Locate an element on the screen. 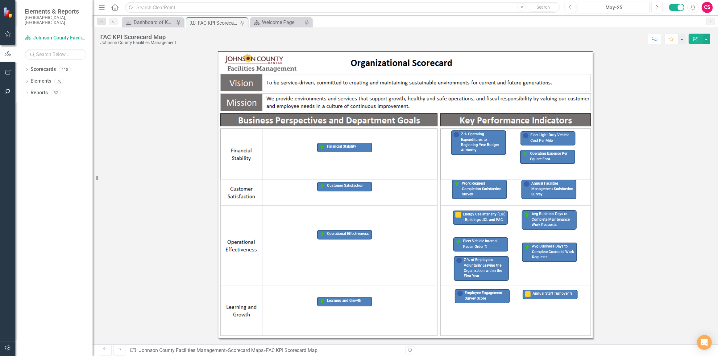  div: Avg Business Days to Complete Maintenance Work Requests is located at coordinates (553, 219).